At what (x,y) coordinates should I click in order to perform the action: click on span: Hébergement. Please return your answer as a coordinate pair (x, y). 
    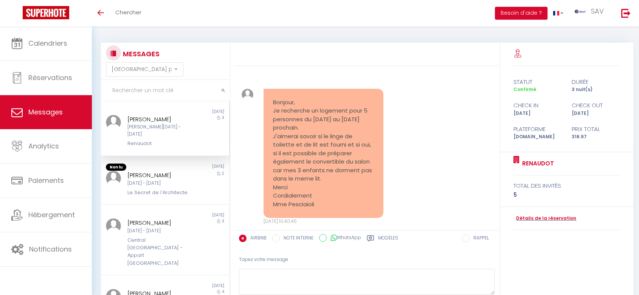
    Looking at the image, I should click on (51, 215).